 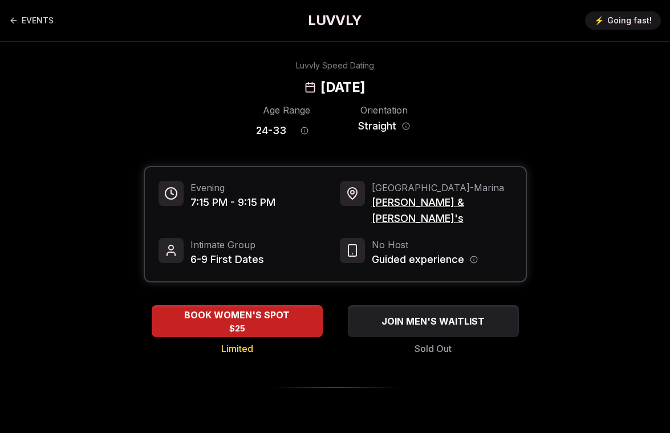 I want to click on span: 6-9 First Dates, so click(x=227, y=260).